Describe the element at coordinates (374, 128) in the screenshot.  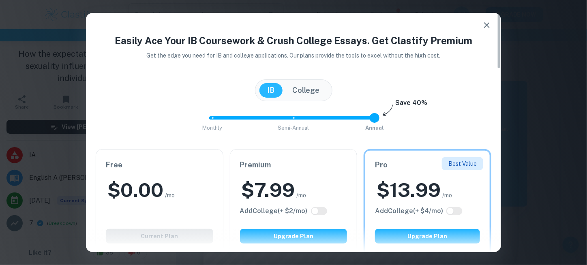
I see `span: Annual` at that location.